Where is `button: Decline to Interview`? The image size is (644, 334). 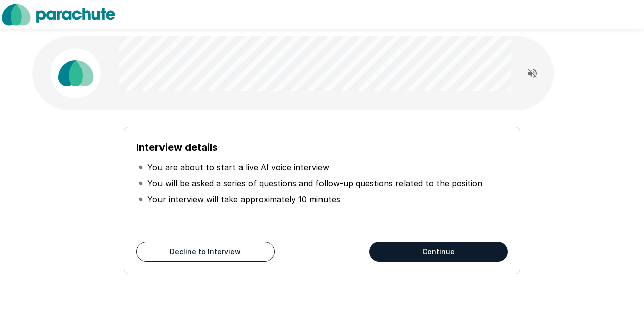 button: Decline to Interview is located at coordinates (205, 252).